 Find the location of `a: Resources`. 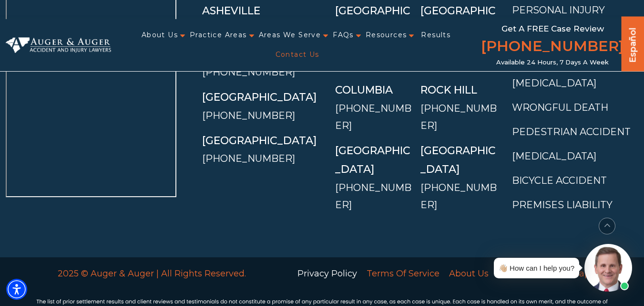

a: Resources is located at coordinates (386, 35).